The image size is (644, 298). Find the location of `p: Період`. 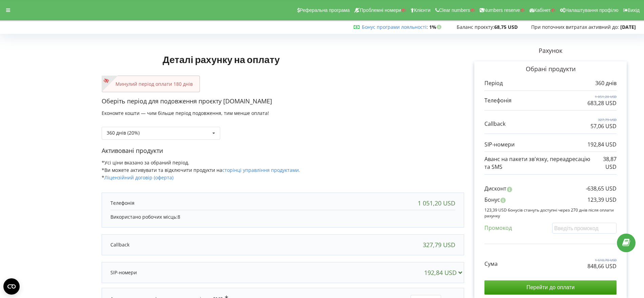

p: Період is located at coordinates (494, 83).